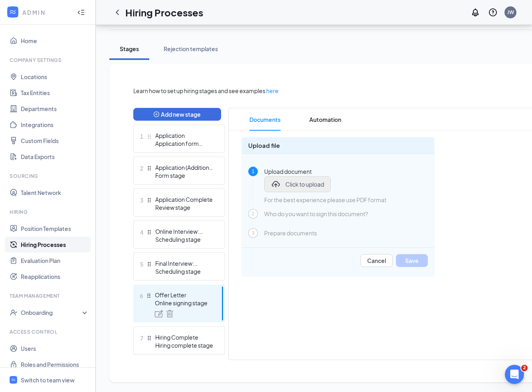 Image resolution: width=532 pixels, height=392 pixels. Describe the element at coordinates (265, 120) in the screenshot. I see `span: Documents` at that location.